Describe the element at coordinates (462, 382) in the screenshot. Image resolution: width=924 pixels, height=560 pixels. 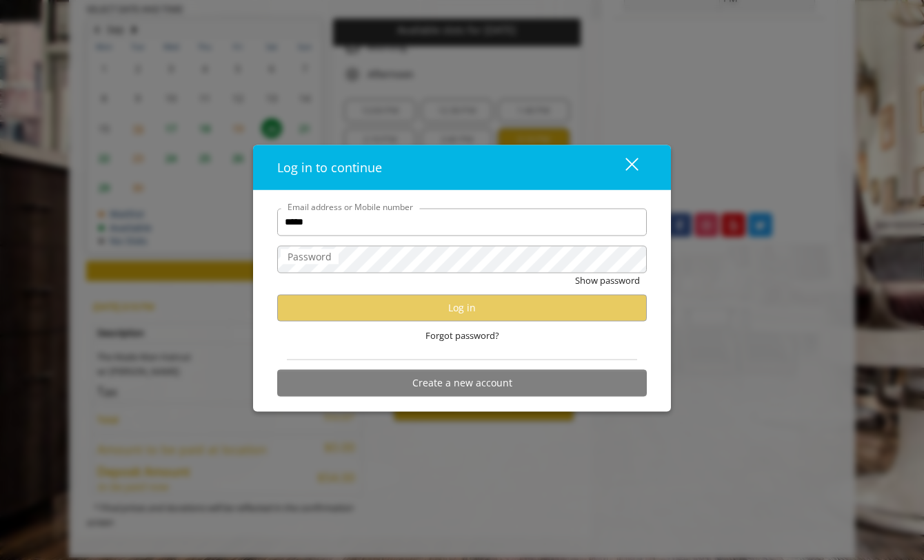
I see `button: Create a new account` at that location.